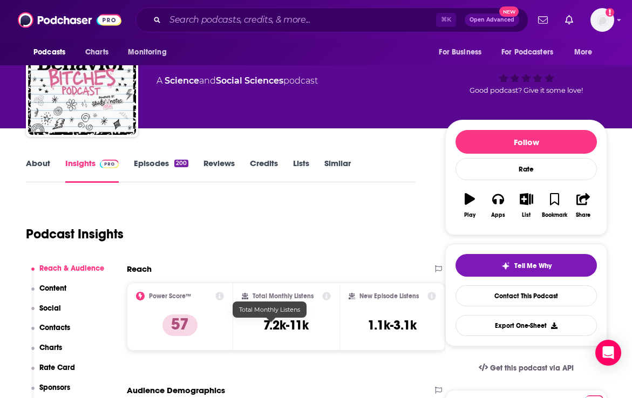 The image size is (632, 398). I want to click on input: Search podcasts, credits, & more..., so click(301, 20).